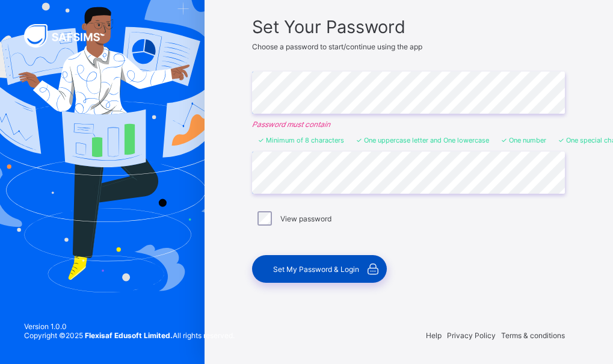 This screenshot has height=364, width=613. What do you see at coordinates (434, 335) in the screenshot?
I see `span: Help` at bounding box center [434, 335].